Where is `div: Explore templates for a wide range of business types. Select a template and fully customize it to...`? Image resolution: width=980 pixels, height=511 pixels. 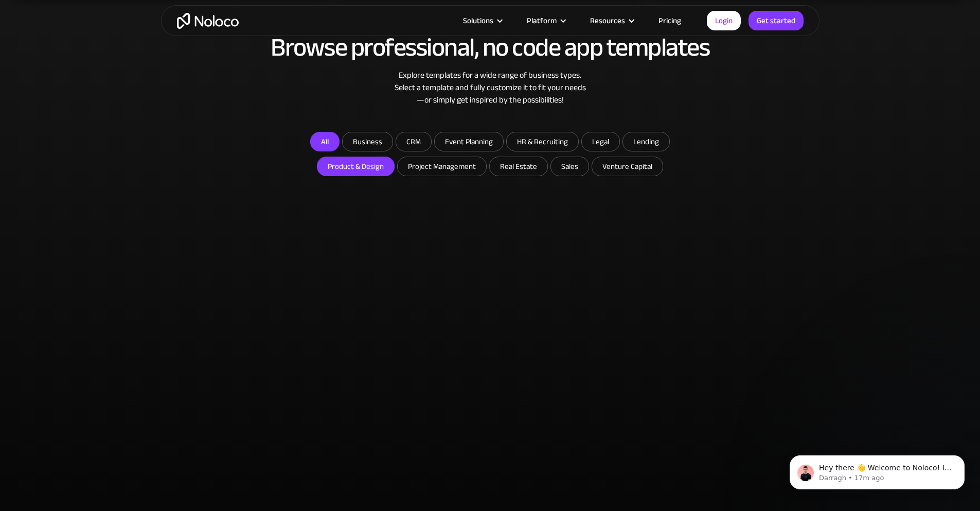 div: Explore templates for a wide range of business types. Select a template and fully customize it to... is located at coordinates (490, 87).